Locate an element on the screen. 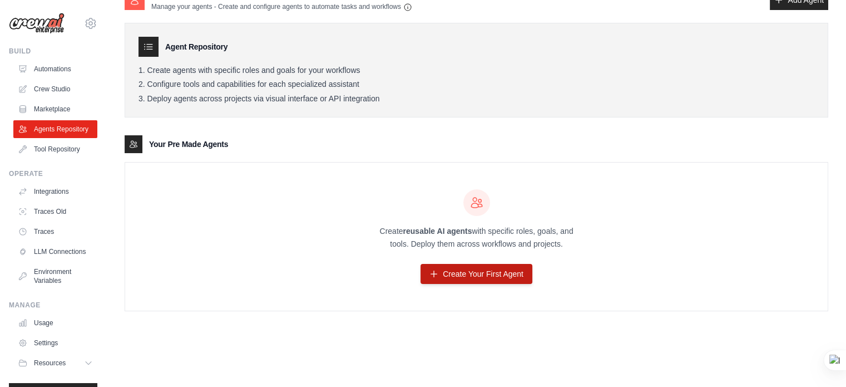  a: Environment Variables is located at coordinates (55, 276).